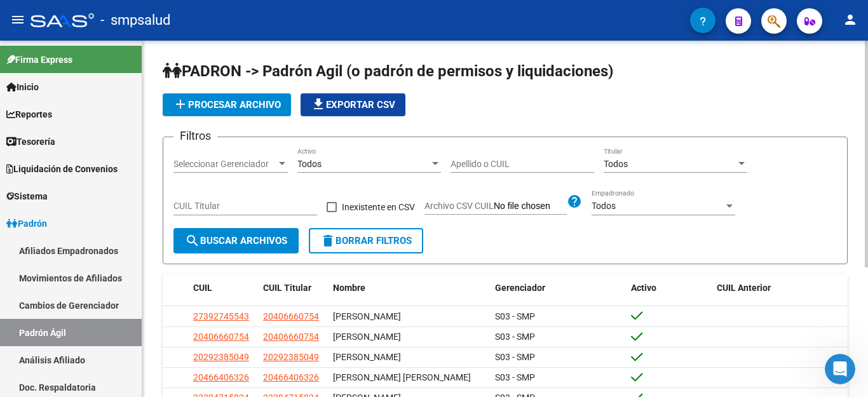  What do you see at coordinates (61, 169) in the screenshot?
I see `span: Liquidación de Convenios` at bounding box center [61, 169].